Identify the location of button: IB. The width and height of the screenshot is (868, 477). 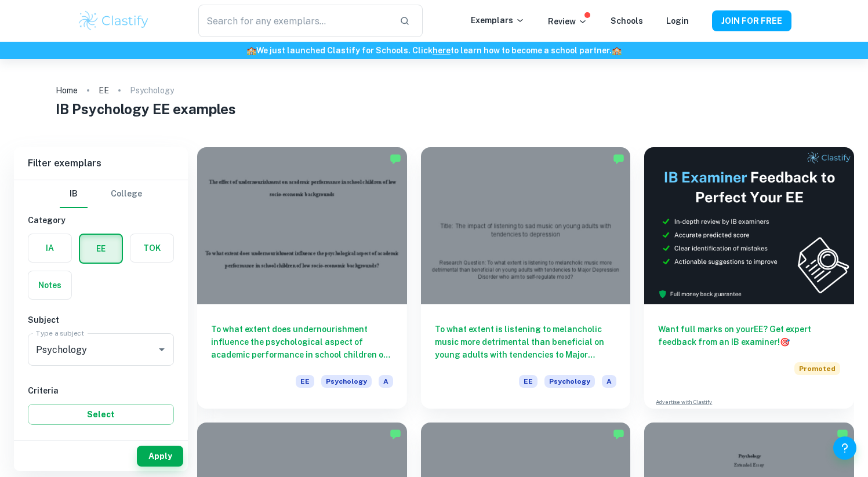
(73, 194).